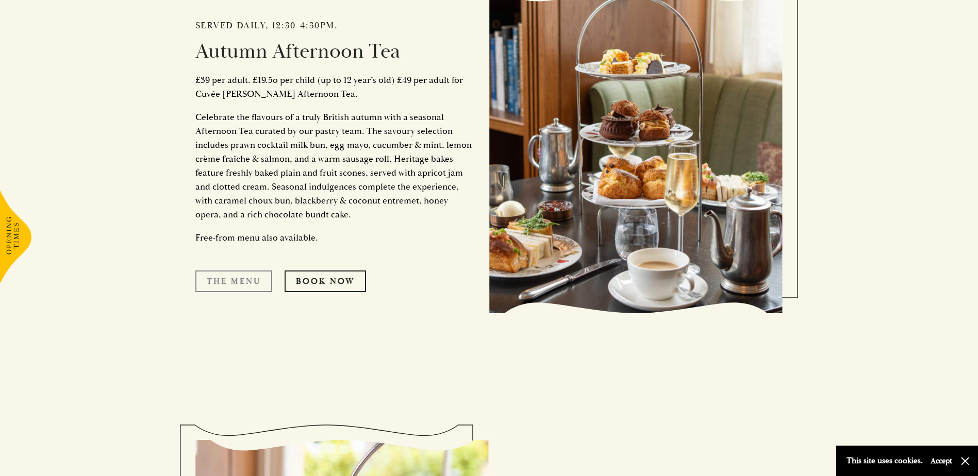 This screenshot has width=978, height=476. What do you see at coordinates (334, 166) in the screenshot?
I see `p: Celebrate the flavours of a truly British autumn with a seasonal Afternoon Tea curated by our pas...` at bounding box center [334, 166].